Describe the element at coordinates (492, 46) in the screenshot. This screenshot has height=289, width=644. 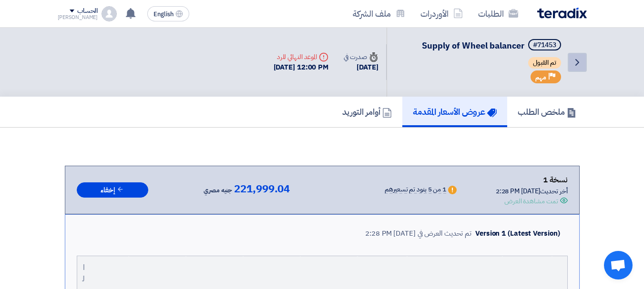
I see `h5: Supply of Wheel balancer` at that location.